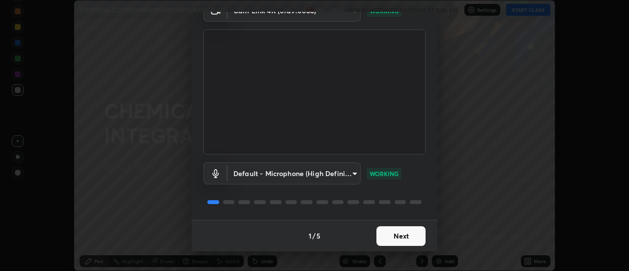  What do you see at coordinates (318, 235) in the screenshot?
I see `h4: 5` at bounding box center [318, 235].